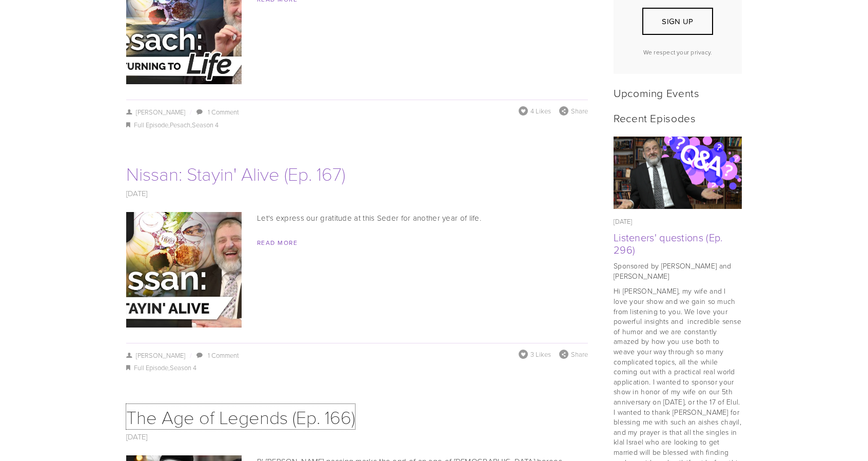  Describe the element at coordinates (541, 354) in the screenshot. I see `span: 3 Likes` at that location.